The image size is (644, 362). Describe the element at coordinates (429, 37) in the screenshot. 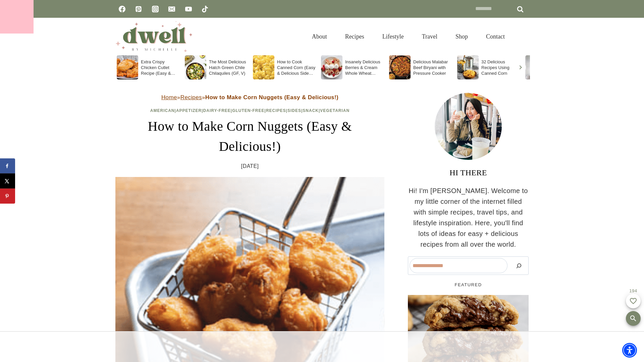

I see `a: Travel` at that location.